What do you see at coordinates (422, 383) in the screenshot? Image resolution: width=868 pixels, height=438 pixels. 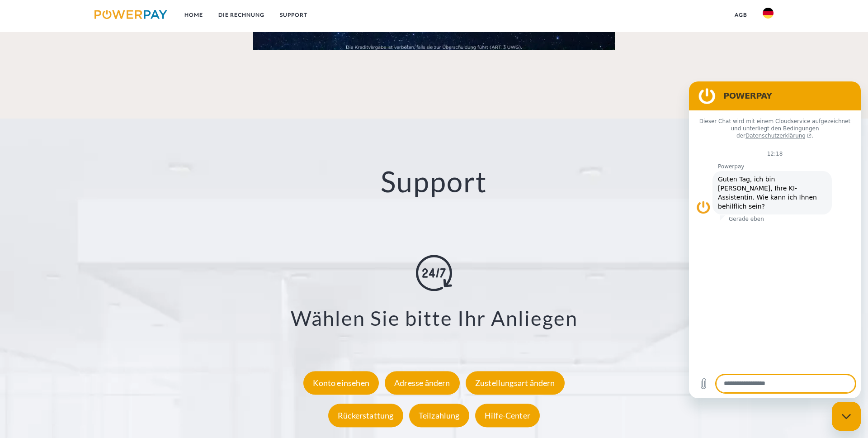 I see `div: Adresse ändern` at bounding box center [422, 383].